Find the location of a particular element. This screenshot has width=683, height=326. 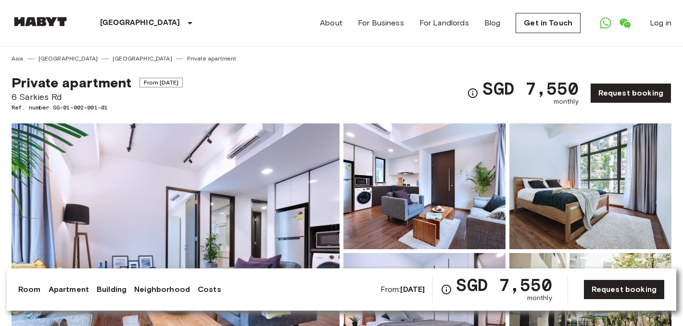

span: 6 Sarkies Rd is located at coordinates (97, 97).